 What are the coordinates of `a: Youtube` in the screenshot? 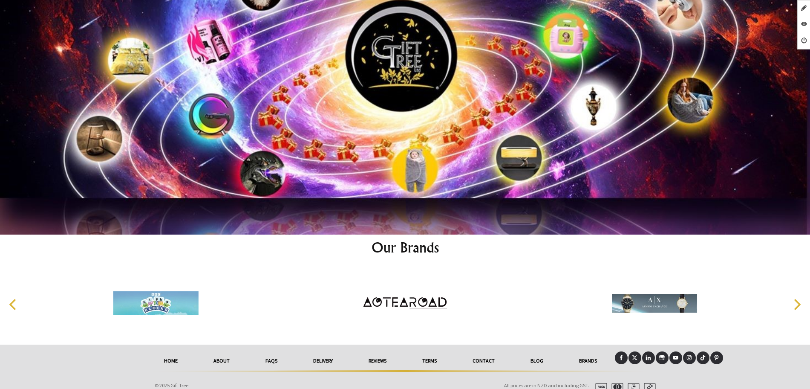 It's located at (676, 358).